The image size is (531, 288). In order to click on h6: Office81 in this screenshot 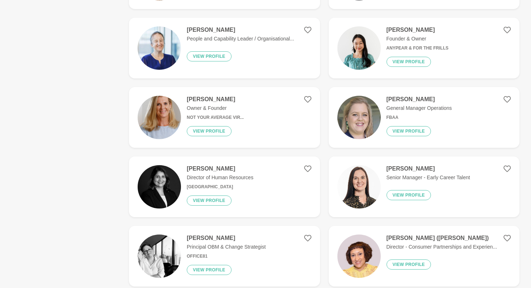, I will do `click(226, 256)`.